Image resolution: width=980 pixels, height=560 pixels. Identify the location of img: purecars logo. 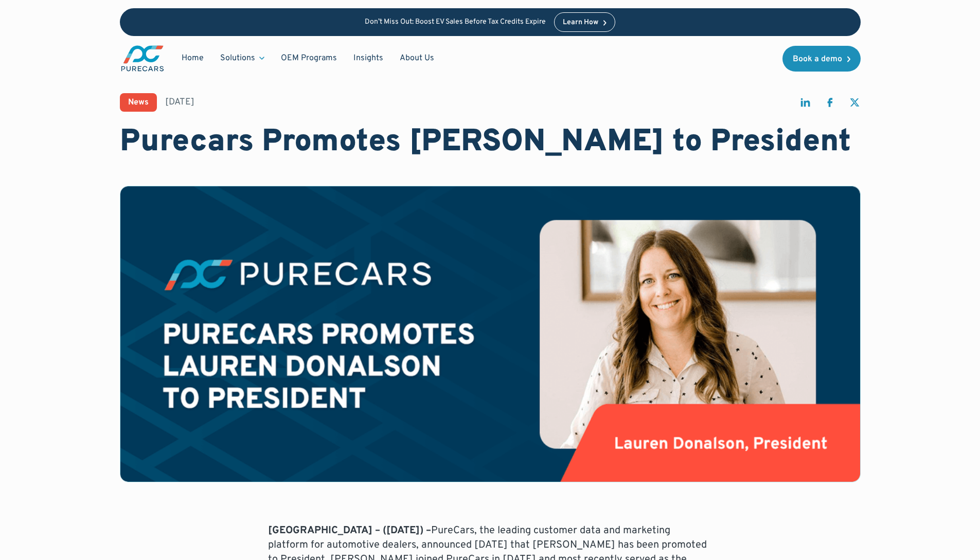
(142, 58).